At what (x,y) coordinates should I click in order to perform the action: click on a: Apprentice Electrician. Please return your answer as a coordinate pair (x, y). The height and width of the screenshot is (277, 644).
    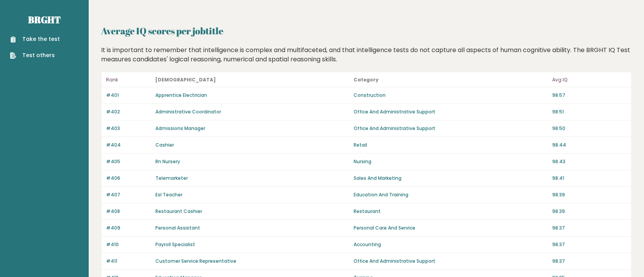
    Looking at the image, I should click on (181, 95).